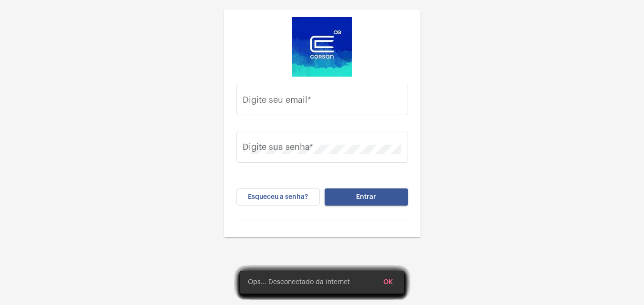 This screenshot has height=305, width=644. Describe the element at coordinates (278, 197) in the screenshot. I see `button: Esqueceu a senha?` at that location.